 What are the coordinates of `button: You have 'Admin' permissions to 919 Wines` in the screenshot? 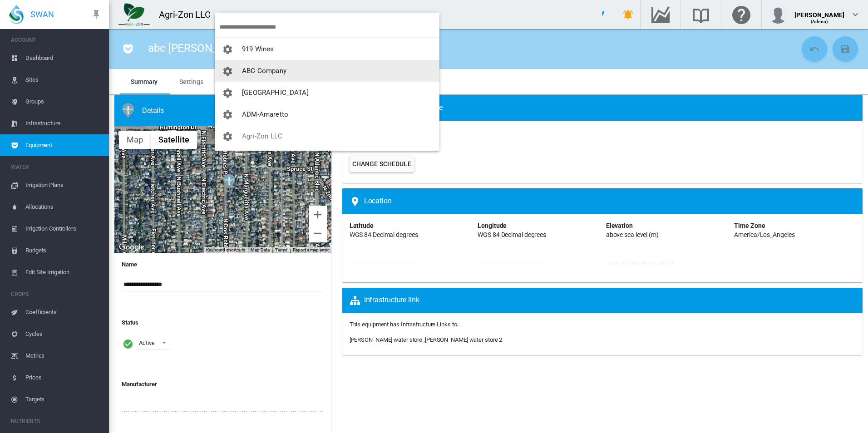 It's located at (327, 49).